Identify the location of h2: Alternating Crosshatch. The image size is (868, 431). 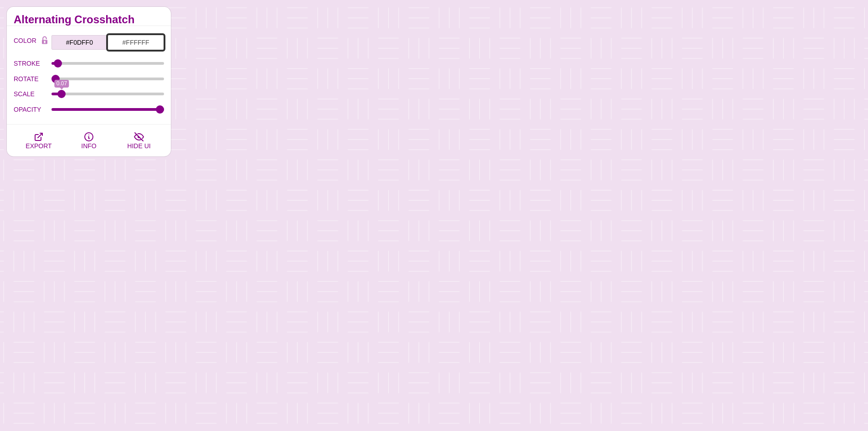
(89, 19).